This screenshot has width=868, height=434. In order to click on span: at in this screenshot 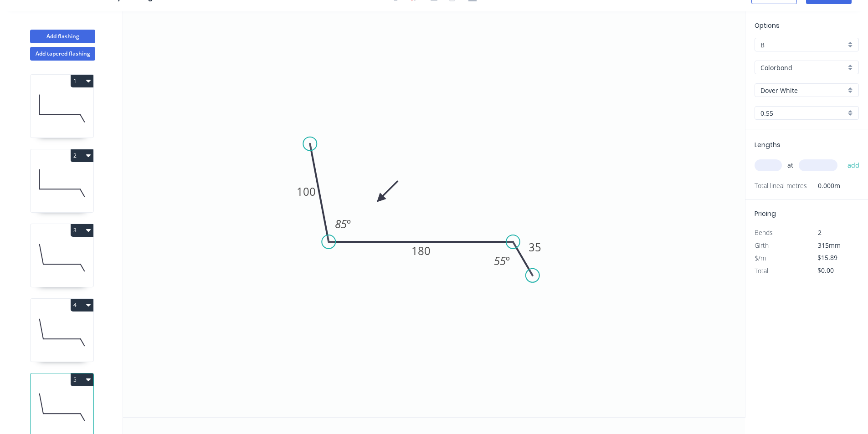, I will do `click(790, 165)`.